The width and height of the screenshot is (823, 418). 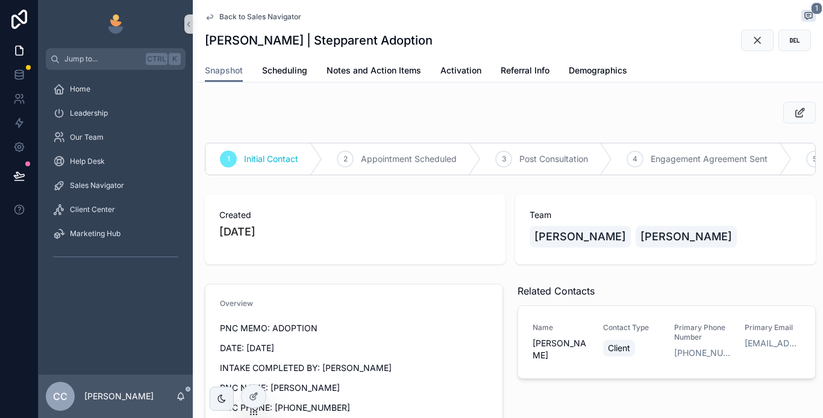 I want to click on a: Snapshot, so click(x=223, y=71).